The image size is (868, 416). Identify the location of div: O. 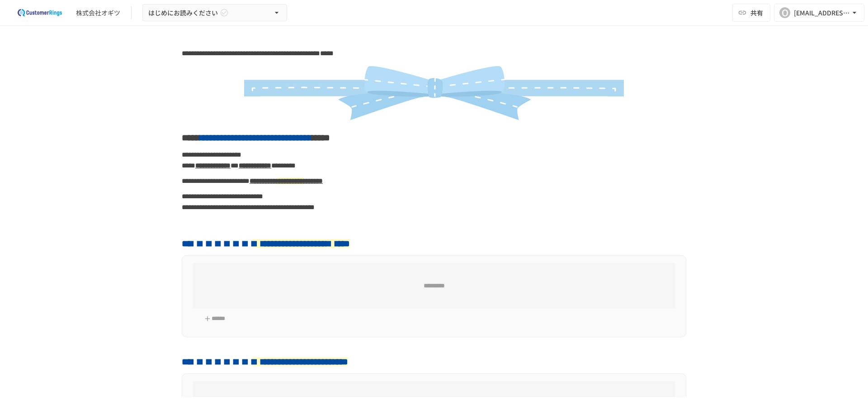
(785, 13).